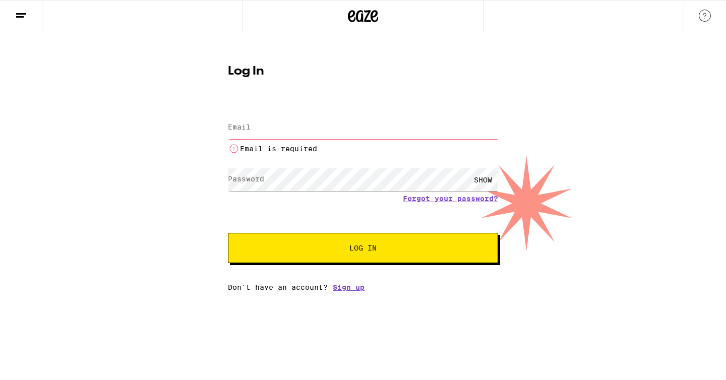 The height and width of the screenshot is (380, 726). I want to click on input: Email, so click(363, 128).